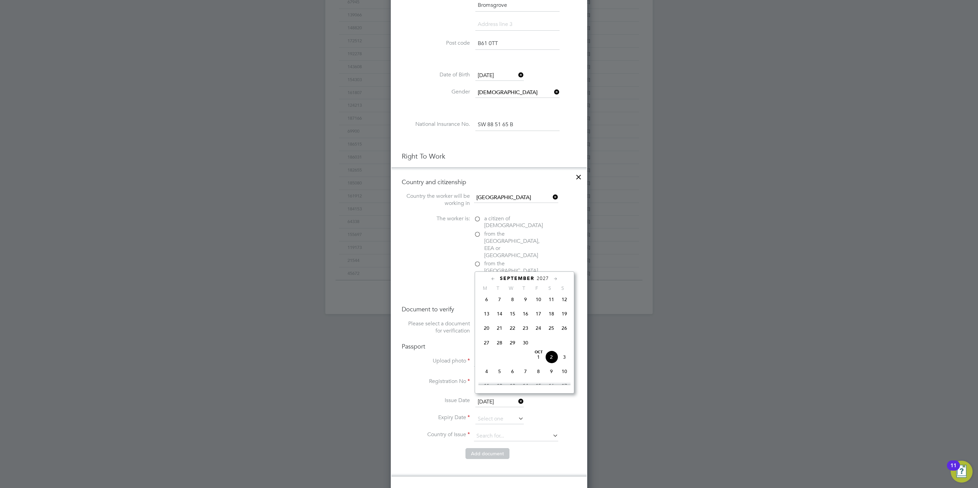 The height and width of the screenshot is (488, 978). I want to click on span: 1, so click(538, 357).